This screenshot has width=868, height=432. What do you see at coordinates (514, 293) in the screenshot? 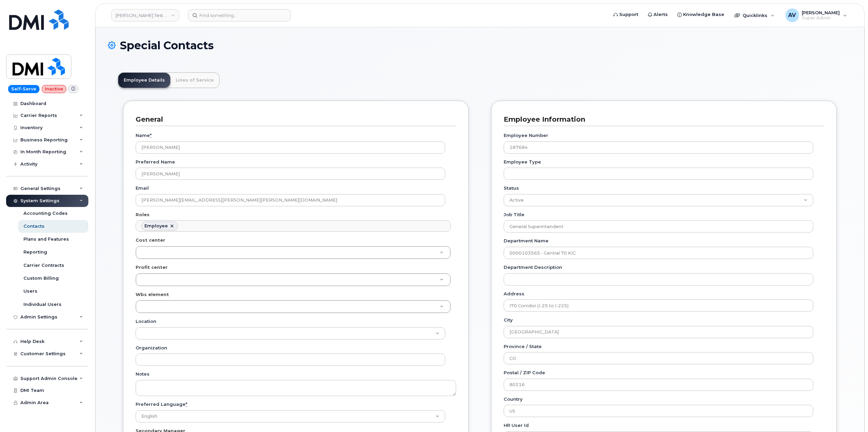
I see `label: Address` at bounding box center [514, 293].